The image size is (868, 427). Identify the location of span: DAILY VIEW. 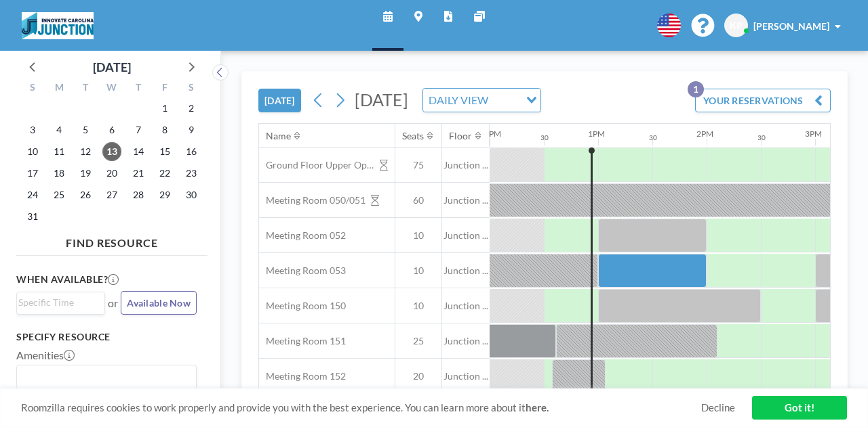
(458, 100).